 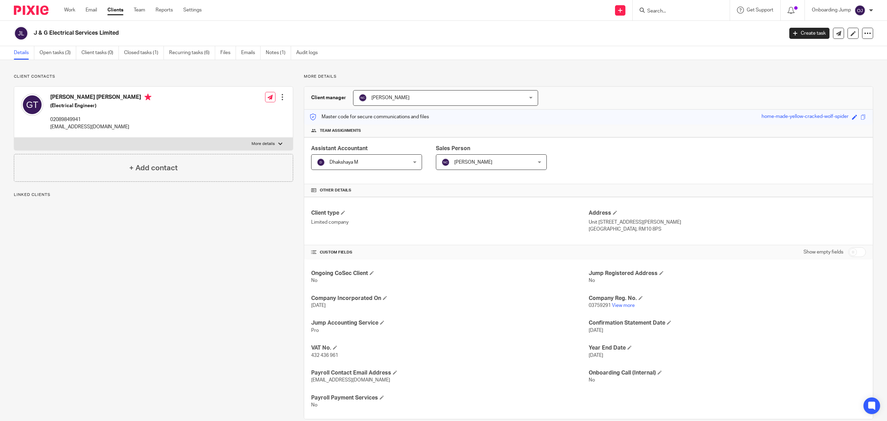 What do you see at coordinates (148, 97) in the screenshot?
I see `i: Primary` at bounding box center [148, 97].